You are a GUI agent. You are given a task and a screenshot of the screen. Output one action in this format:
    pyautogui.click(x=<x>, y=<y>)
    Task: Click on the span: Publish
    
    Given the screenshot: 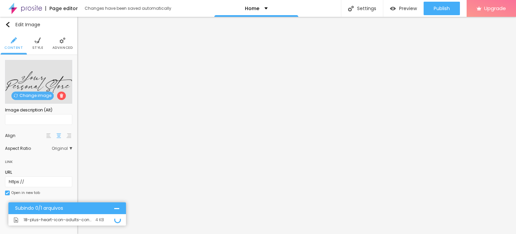 What is the action you would take?
    pyautogui.click(x=442, y=8)
    